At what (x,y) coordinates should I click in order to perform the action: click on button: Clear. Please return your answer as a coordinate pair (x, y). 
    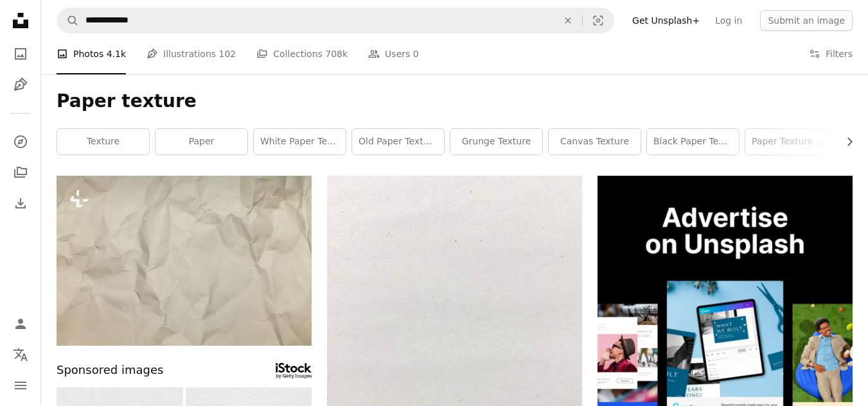
    Looking at the image, I should click on (568, 21).